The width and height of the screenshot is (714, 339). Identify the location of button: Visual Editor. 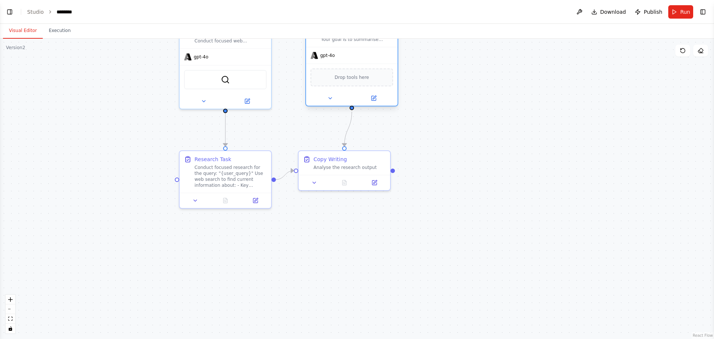
(23, 31).